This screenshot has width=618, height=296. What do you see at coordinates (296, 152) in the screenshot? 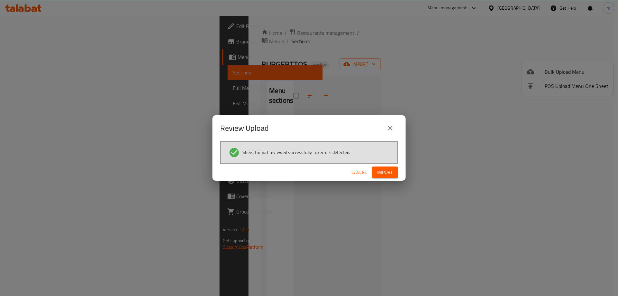
I see `span: Sheet format reviewed successfully, no errors detected.` at bounding box center [296, 152].